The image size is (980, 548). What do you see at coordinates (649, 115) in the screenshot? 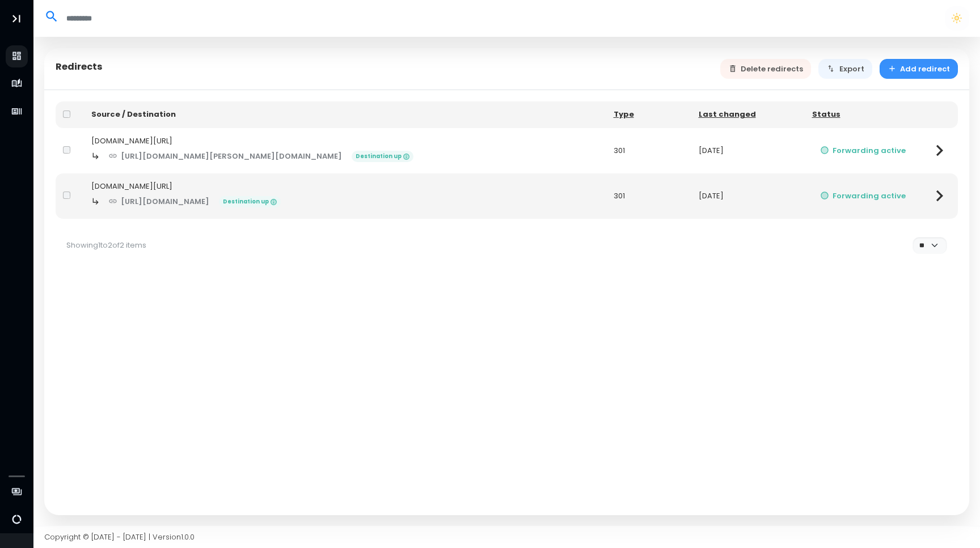
I see `th: Type` at bounding box center [649, 115].